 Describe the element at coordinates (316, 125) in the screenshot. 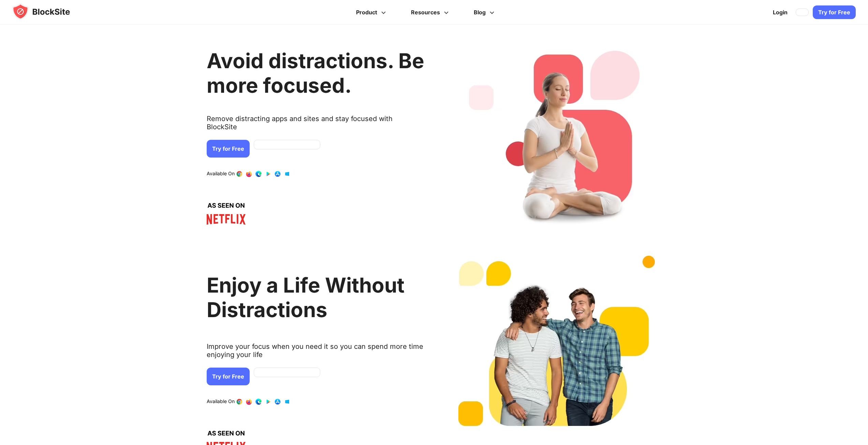

I see `text: Remove distracting apps and sites and stay focused with BlockSite` at that location.